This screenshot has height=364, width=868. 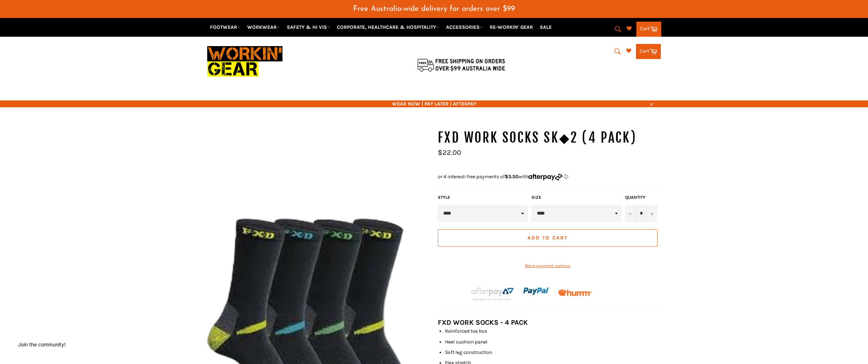 What do you see at coordinates (536, 292) in the screenshot?
I see `img: paypal.png` at bounding box center [536, 292].